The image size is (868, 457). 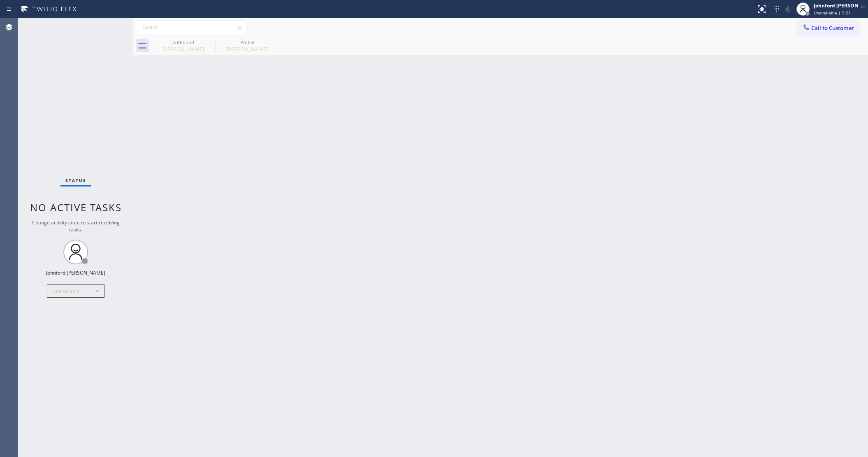 What do you see at coordinates (76, 226) in the screenshot?
I see `span: Change activity state to start receiving tasks.` at bounding box center [76, 226].